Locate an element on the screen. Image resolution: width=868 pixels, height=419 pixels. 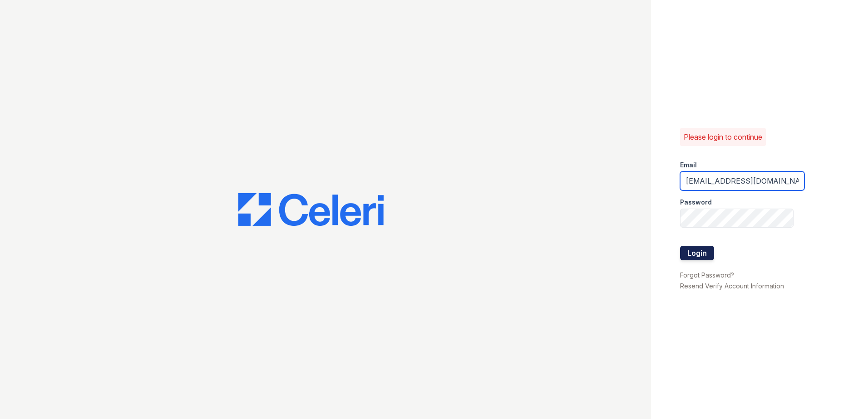
img: CE_Logo_Blue-a8612792a0a2168367f1c8372b55b34899dd931a85d93a1a3d3e32e68fde9ad4.png is located at coordinates (311, 210).